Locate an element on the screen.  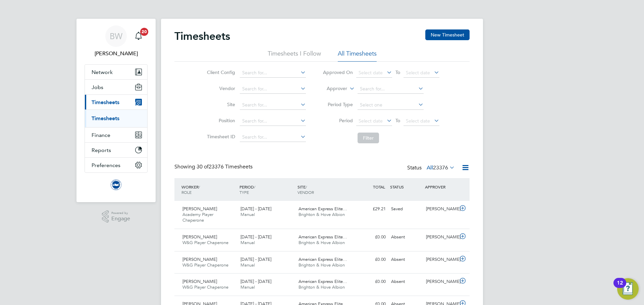
span: Academy Player Chaperone is located at coordinates (198, 218).